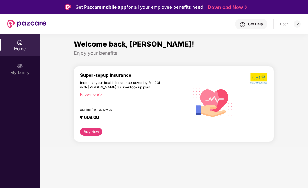 This screenshot has height=188, width=308. What do you see at coordinates (174, 53) in the screenshot?
I see `div: Enjoy your benefits!` at bounding box center [174, 53].